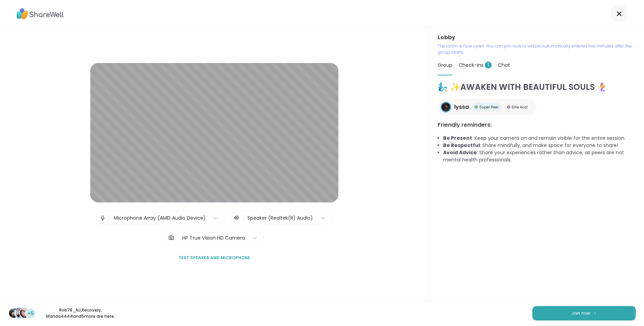 This screenshot has width=644, height=326. I want to click on span: +5, so click(31, 313).